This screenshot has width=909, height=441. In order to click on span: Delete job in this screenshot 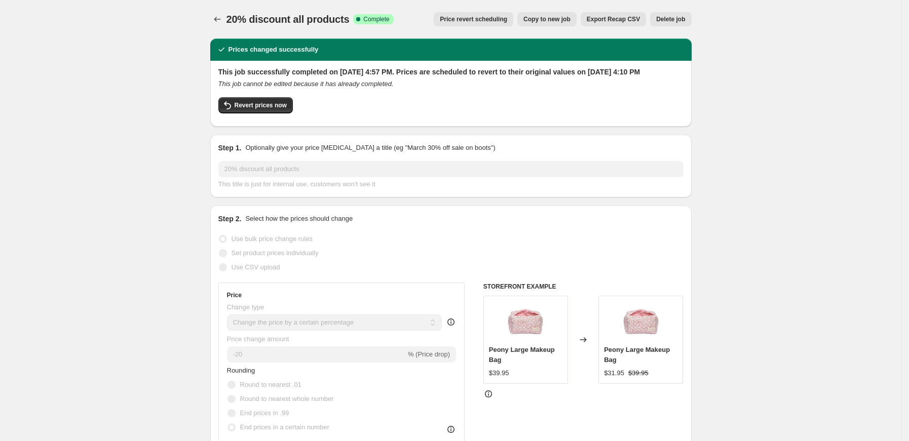, I will do `click(670, 19)`.